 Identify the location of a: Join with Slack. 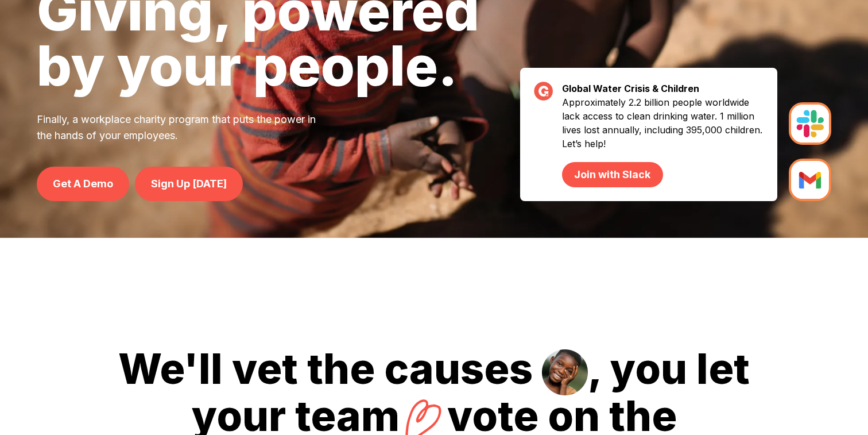
(612, 175).